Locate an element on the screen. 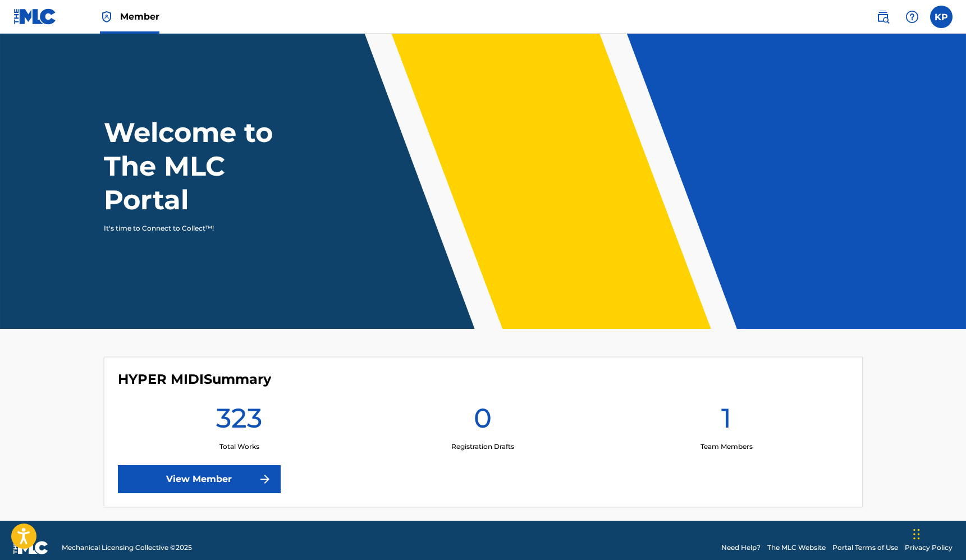 The image size is (966, 560). div: Drag is located at coordinates (917, 535).